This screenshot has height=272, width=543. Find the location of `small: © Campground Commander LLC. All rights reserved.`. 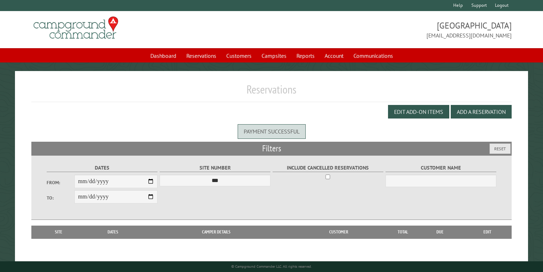

small: © Campground Commander LLC. All rights reserved. is located at coordinates (272, 266).